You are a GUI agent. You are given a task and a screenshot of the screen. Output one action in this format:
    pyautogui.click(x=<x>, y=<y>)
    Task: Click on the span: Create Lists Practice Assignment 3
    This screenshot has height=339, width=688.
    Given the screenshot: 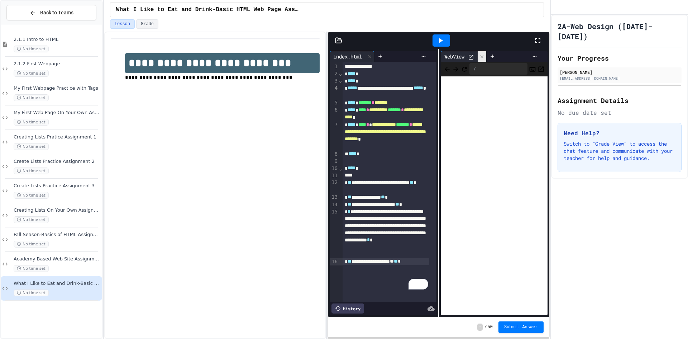 What is the action you would take?
    pyautogui.click(x=57, y=186)
    